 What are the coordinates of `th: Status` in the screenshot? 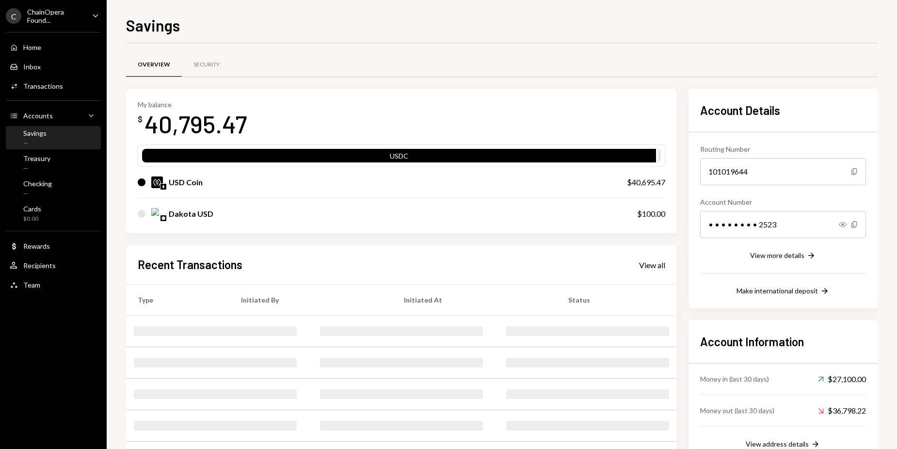 It's located at (617, 300).